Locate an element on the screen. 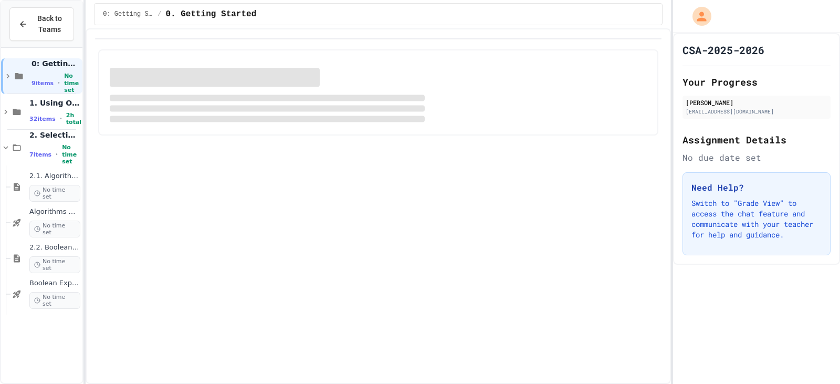  span: 1. Using Objects and Methods is located at coordinates (55, 103).